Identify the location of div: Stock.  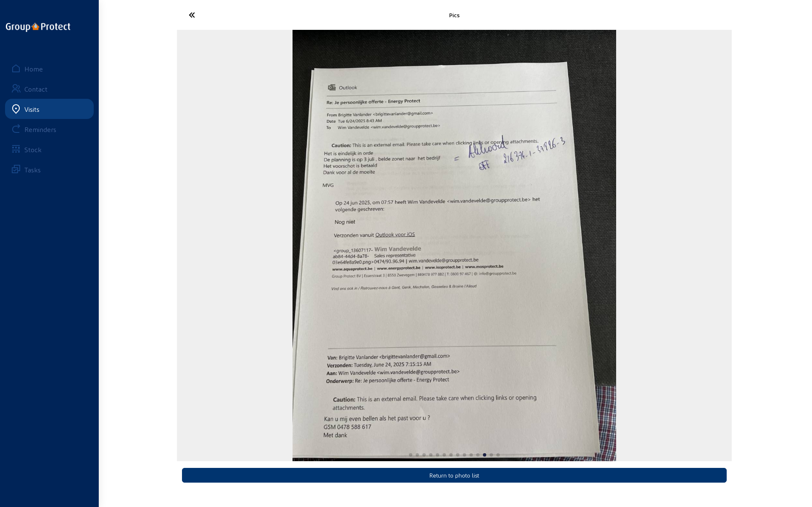
(33, 149).